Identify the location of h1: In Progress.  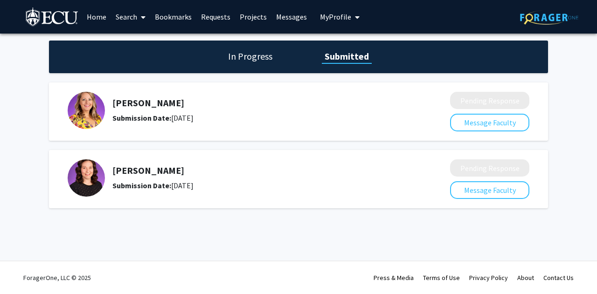
(250, 56).